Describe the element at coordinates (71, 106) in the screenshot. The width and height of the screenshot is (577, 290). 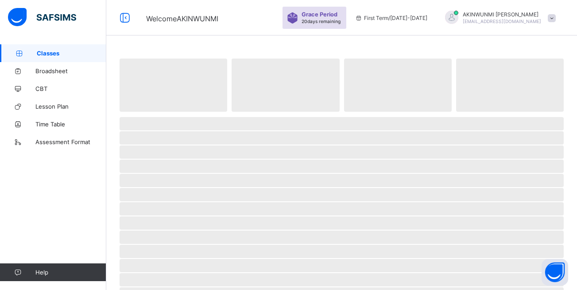
I see `span: Lesson Plan` at that location.